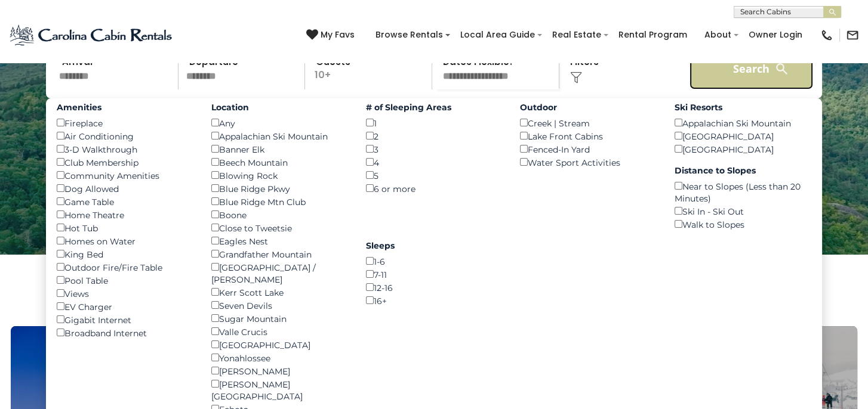 This screenshot has width=868, height=409. I want to click on h3: Select Your Destination, so click(434, 306).